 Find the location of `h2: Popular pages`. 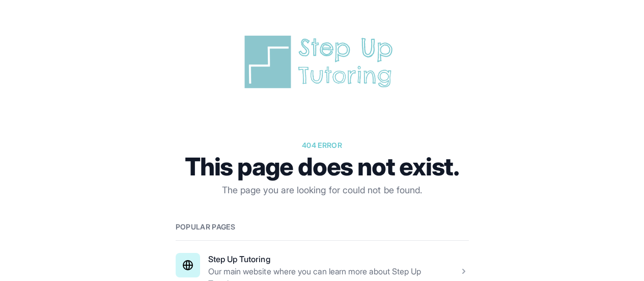

h2: Popular pages is located at coordinates (322, 227).